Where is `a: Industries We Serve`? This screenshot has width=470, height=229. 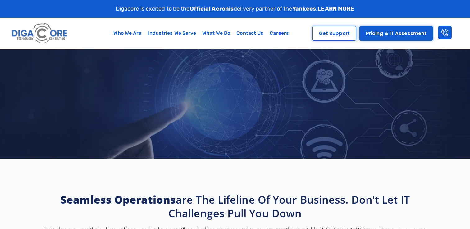 a: Industries We Serve is located at coordinates (172, 33).